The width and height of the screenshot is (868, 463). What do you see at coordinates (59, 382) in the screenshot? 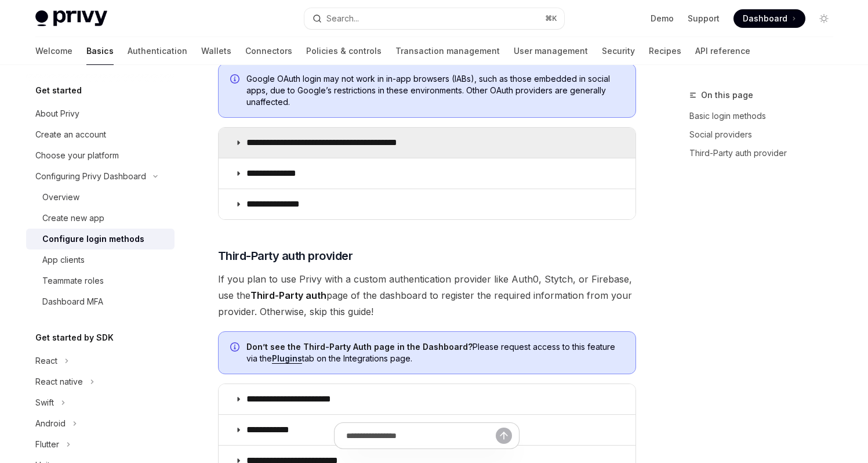
I see `div: React native` at bounding box center [59, 382].